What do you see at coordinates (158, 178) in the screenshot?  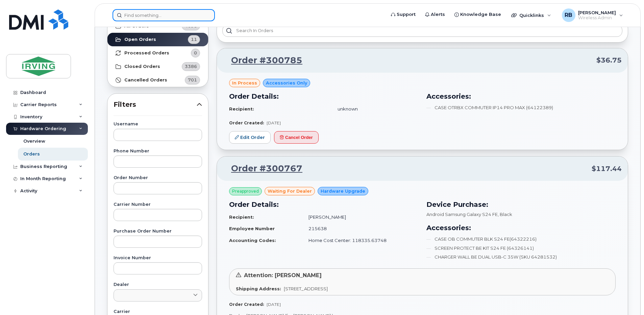 I see `label: Order Number` at bounding box center [158, 178].